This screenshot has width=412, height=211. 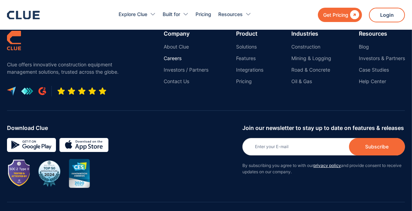 What do you see at coordinates (250, 47) in the screenshot?
I see `a: Solutions` at bounding box center [250, 47].